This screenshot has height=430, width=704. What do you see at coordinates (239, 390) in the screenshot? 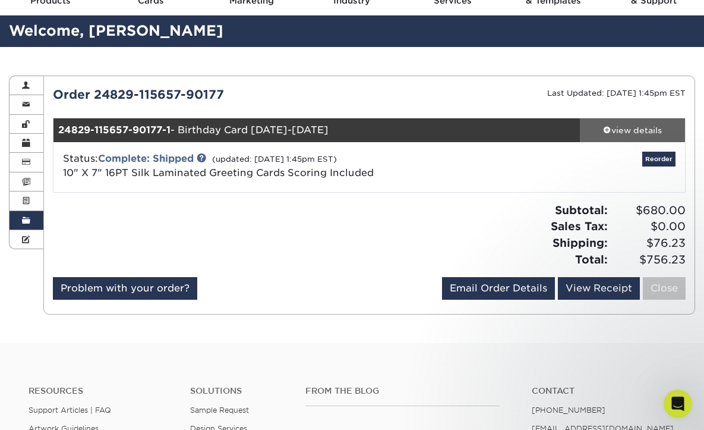
I see `h4: Solutions` at bounding box center [239, 390].